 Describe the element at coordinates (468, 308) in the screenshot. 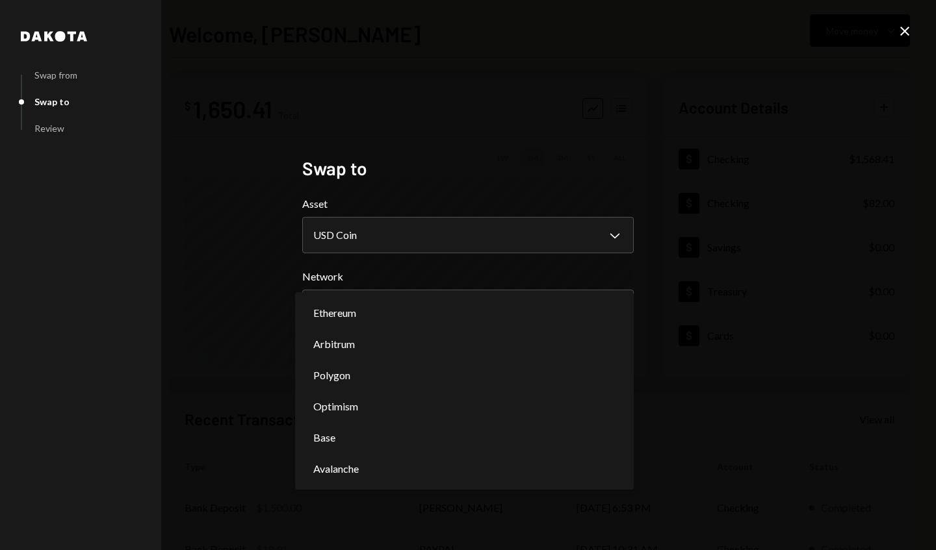

I see `button: Network` at that location.